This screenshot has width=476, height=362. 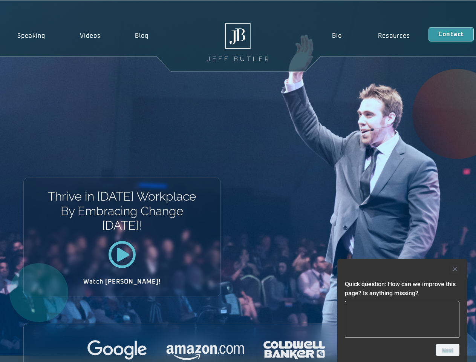 I want to click on button: Next question, so click(x=448, y=350).